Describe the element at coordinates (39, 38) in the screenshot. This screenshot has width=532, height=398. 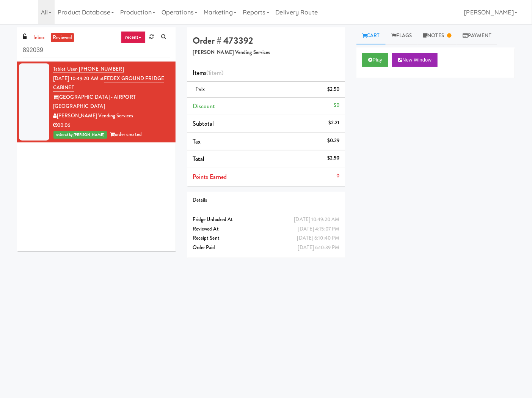
I see `a: inbox` at that location.